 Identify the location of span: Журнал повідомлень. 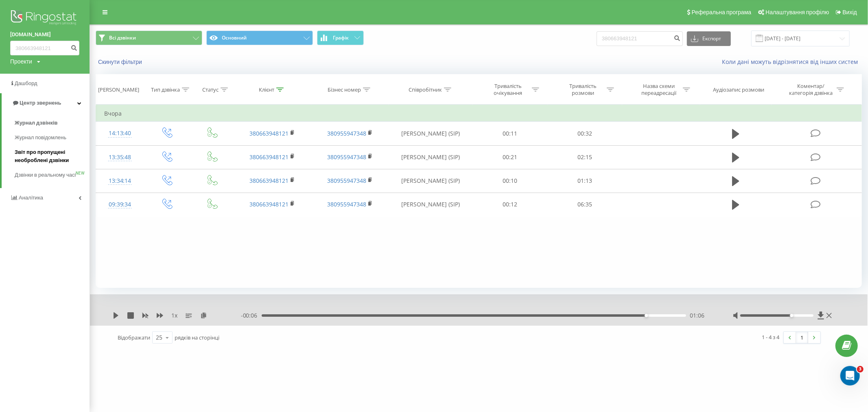
(40, 138).